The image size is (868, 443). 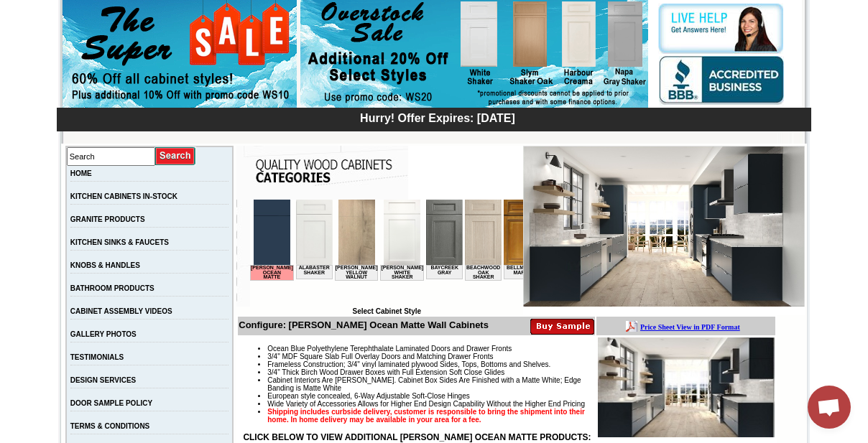 I want to click on span: Ocean Blue Polyethylene Terephthalate Laminated Doors and Drawer Fronts, so click(x=390, y=349).